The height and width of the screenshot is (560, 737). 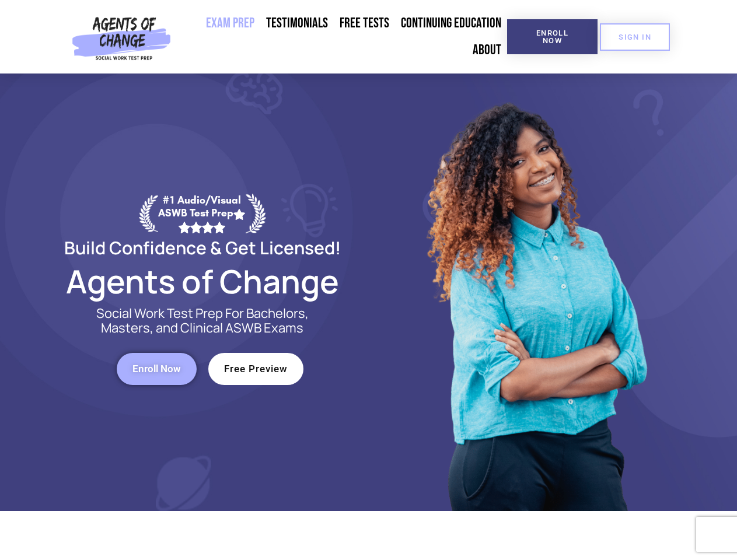 What do you see at coordinates (256, 369) in the screenshot?
I see `span: Free Preview` at bounding box center [256, 369].